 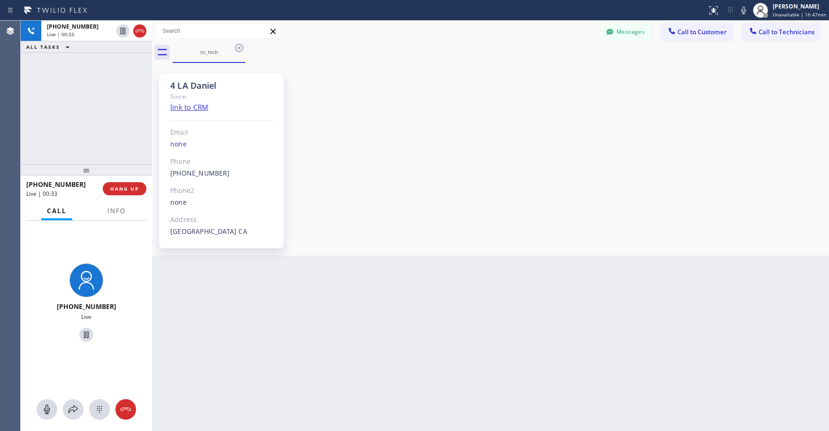 I want to click on input: Search, so click(x=218, y=31).